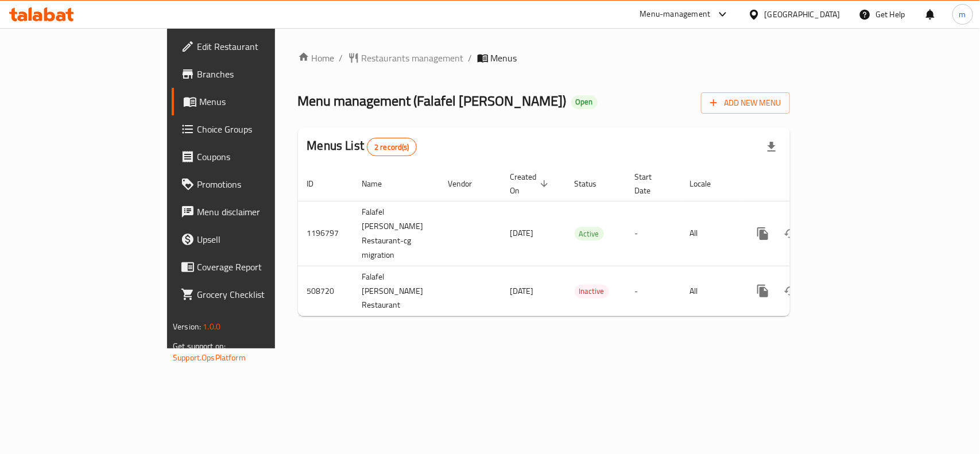 The image size is (980, 454). I want to click on a: Menu disclaimer, so click(251, 211).